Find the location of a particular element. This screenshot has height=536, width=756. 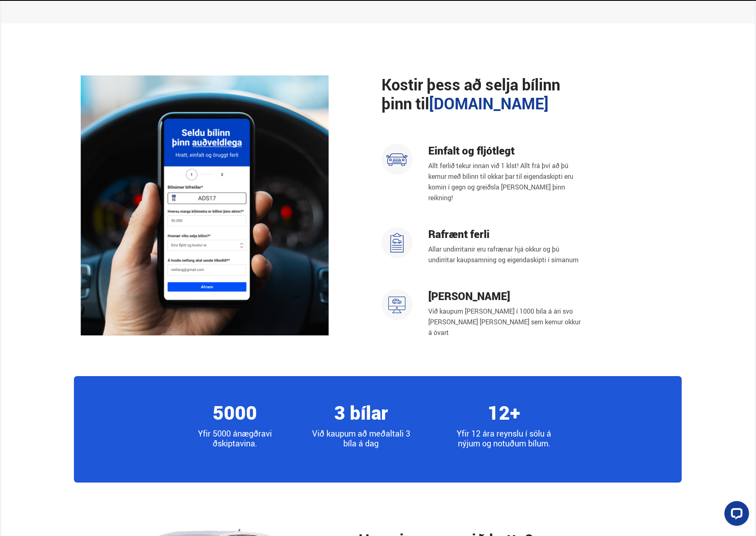

img: Fh4OIQkbBNo9hGuM.png is located at coordinates (205, 205).